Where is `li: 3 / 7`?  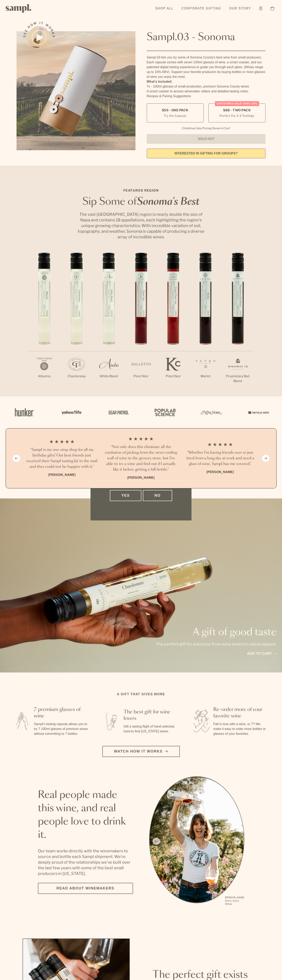 li: 3 / 7 is located at coordinates (109, 322).